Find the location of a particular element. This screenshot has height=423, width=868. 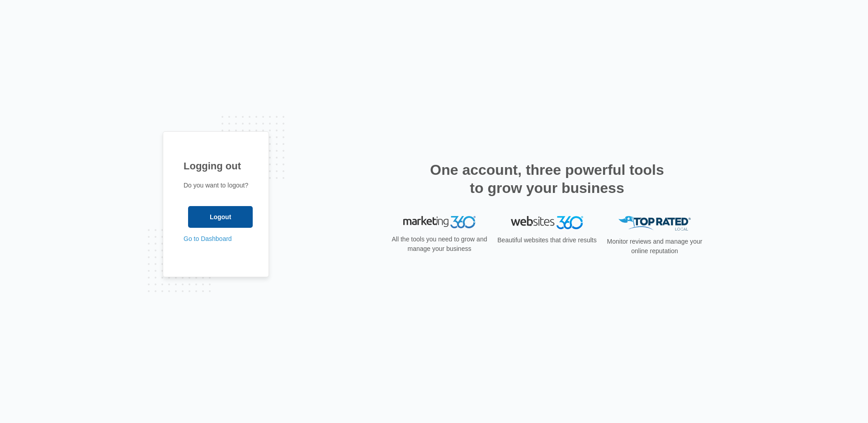

p: All the tools you need to grow and manage your business is located at coordinates (439, 244).